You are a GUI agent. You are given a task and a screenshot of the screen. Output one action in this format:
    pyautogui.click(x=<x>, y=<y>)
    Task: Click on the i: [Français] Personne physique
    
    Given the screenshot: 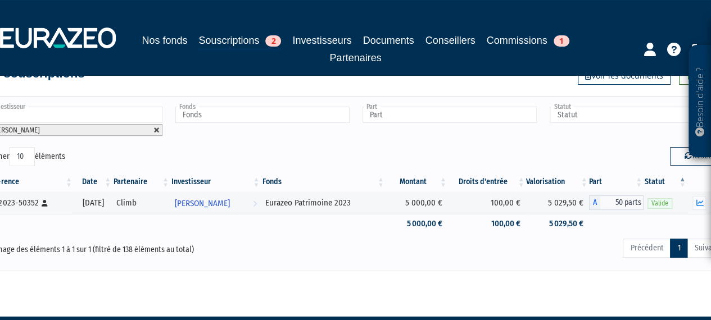 What is the action you would take?
    pyautogui.click(x=44, y=203)
    